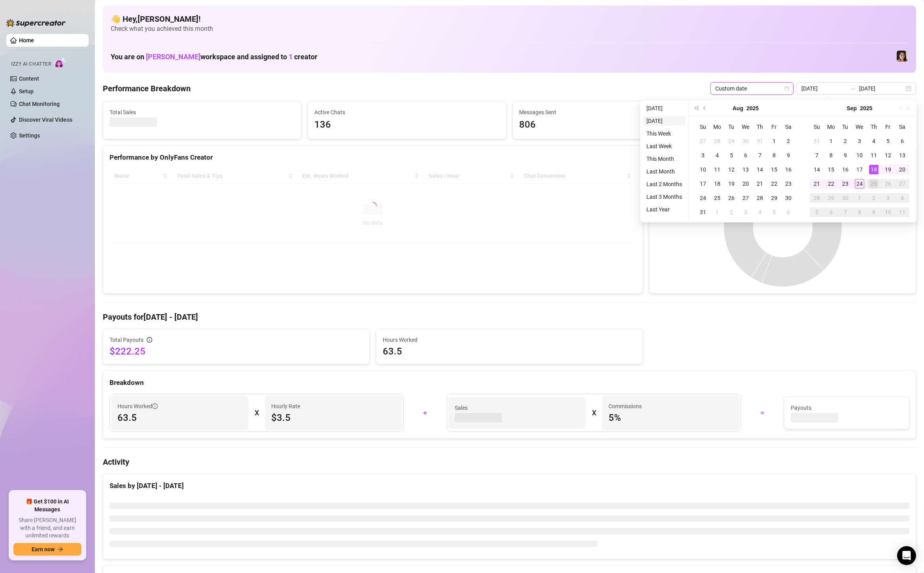 The image size is (924, 573). I want to click on div: 19, so click(732, 184).